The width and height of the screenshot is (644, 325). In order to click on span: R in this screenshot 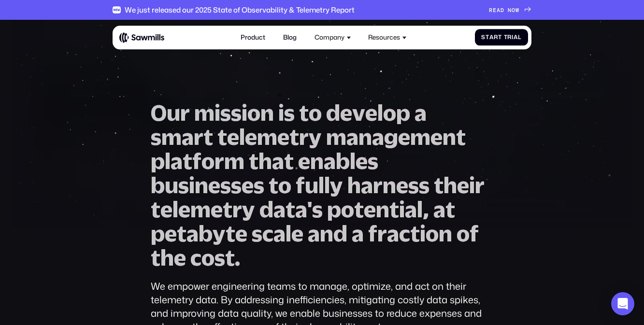, I will do `click(491, 10)`.